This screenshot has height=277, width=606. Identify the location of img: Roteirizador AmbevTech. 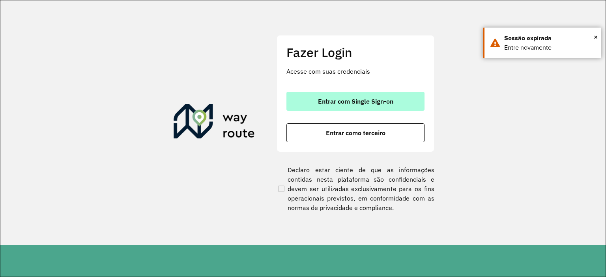
(214, 123).